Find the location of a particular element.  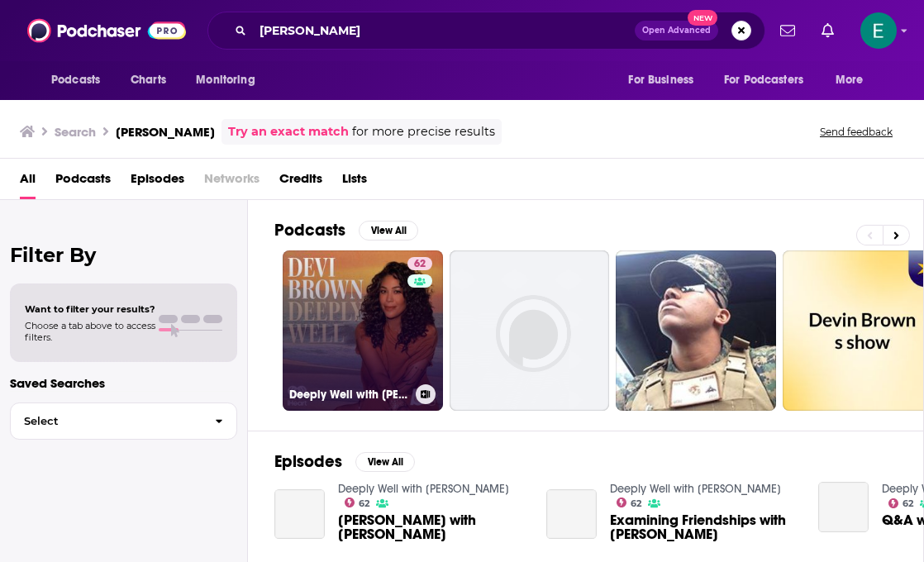

span: Charts is located at coordinates (148, 80).